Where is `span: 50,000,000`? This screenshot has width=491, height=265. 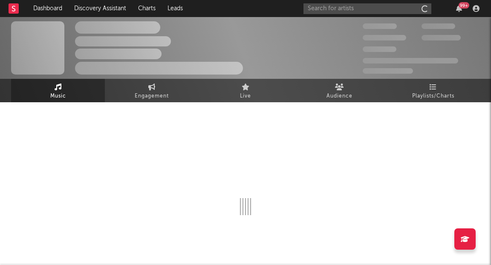 span: 50,000,000 is located at coordinates (385, 38).